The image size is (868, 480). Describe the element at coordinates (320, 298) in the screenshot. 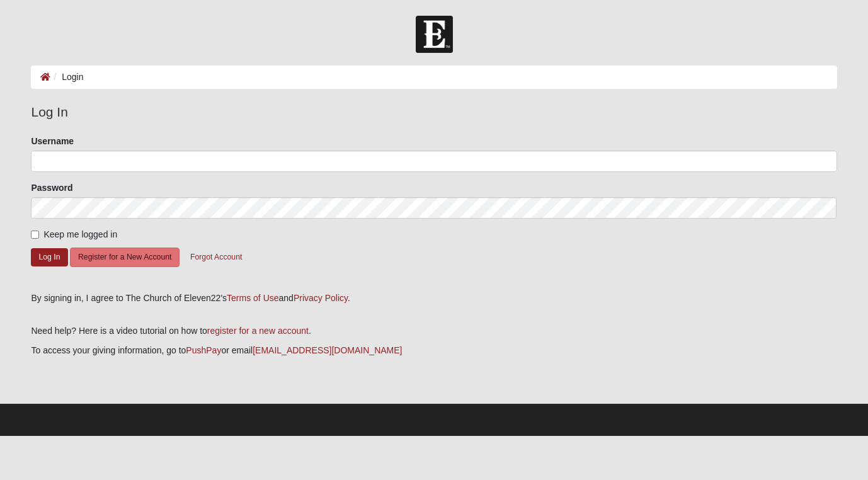

I see `a: Privacy Policy` at that location.